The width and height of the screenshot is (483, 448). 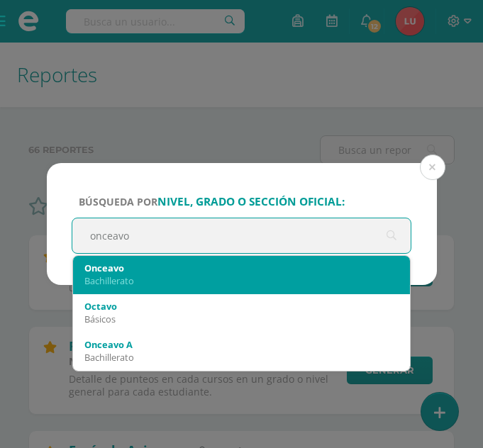 What do you see at coordinates (433, 167) in the screenshot?
I see `button: Close (Esc)` at bounding box center [433, 167].